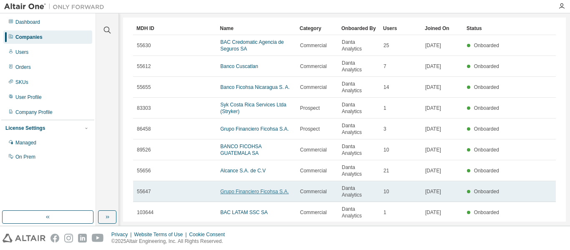  I want to click on span: 89526, so click(144, 150).